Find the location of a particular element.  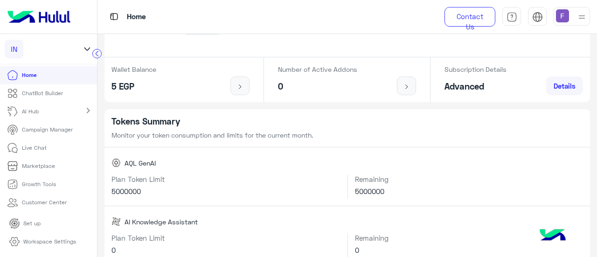

p: Subscription Details is located at coordinates (475, 69).